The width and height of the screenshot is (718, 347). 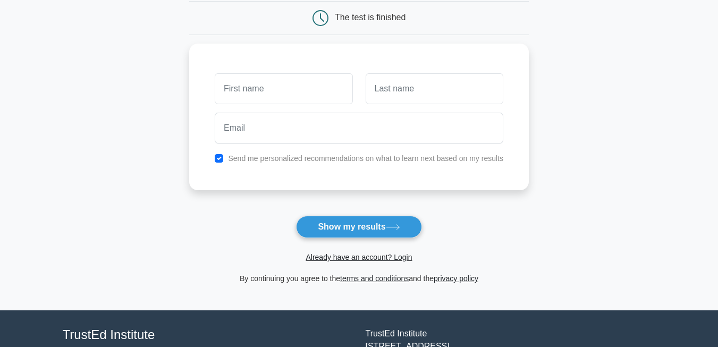 I want to click on a: privacy policy, so click(x=456, y=279).